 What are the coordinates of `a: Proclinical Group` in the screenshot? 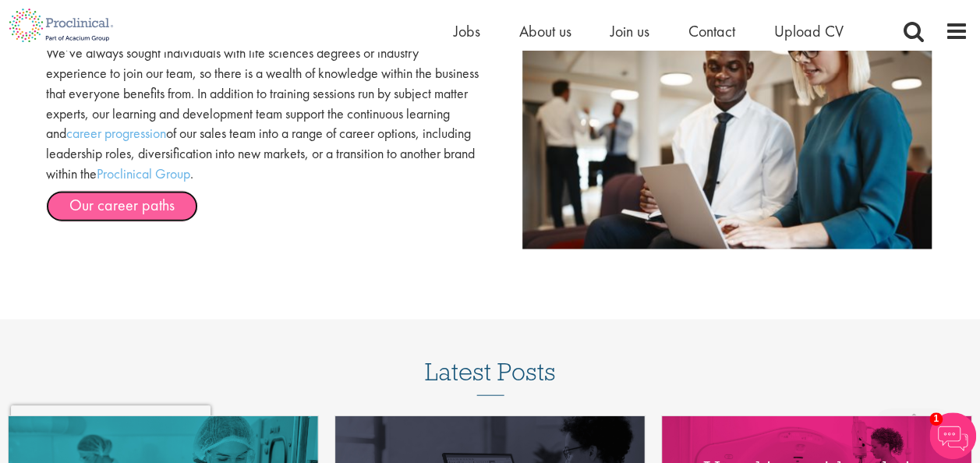 It's located at (143, 173).